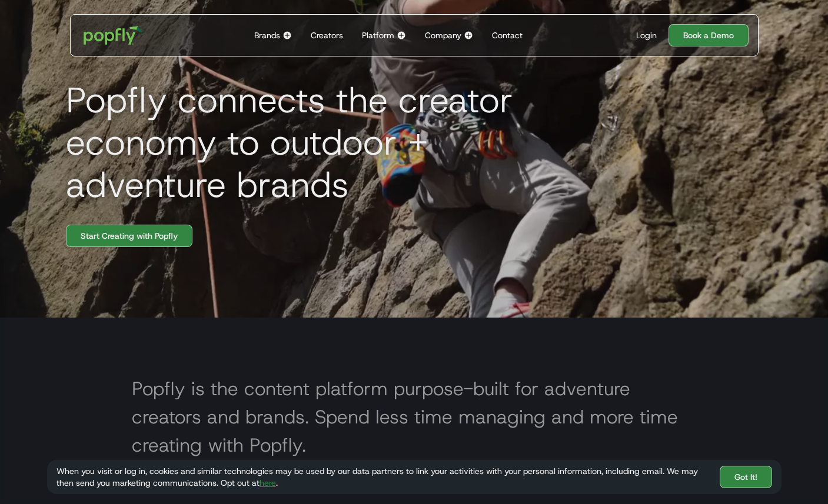  Describe the element at coordinates (414, 417) in the screenshot. I see `h2: Popfly is the content platform purpose-built for adventure creators and brands. Spend less time m...` at that location.